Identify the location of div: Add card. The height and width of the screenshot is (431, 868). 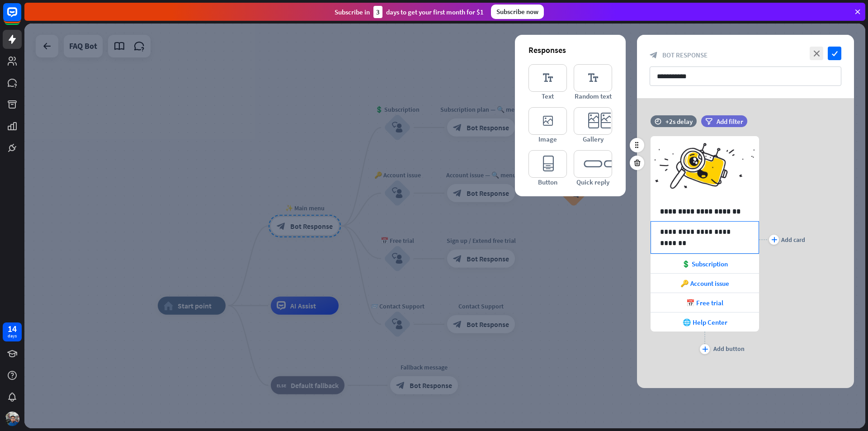
(793, 239).